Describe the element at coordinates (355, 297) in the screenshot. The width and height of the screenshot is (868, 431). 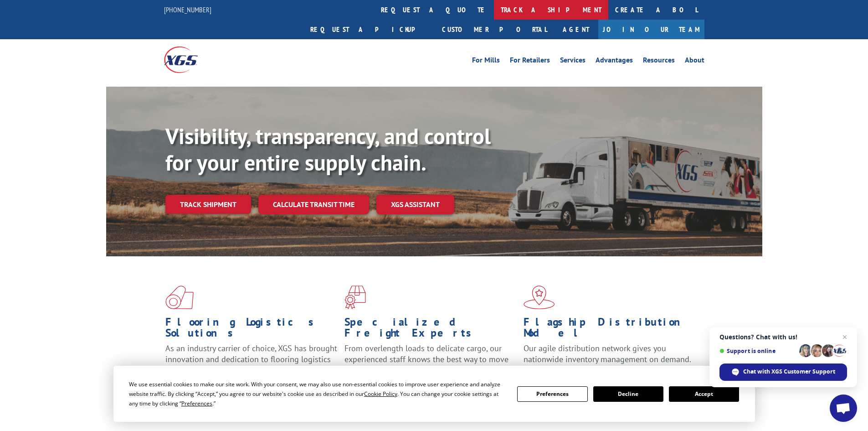
I see `img: xgs-icon-focused-on-flooring-red` at that location.